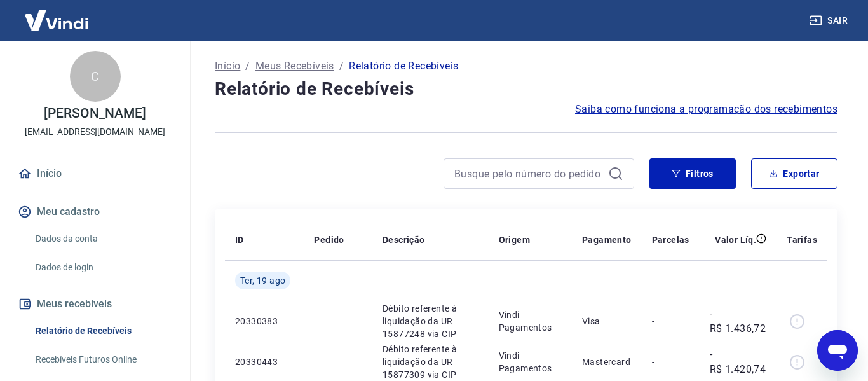 This screenshot has height=381, width=868. What do you see at coordinates (102, 359) in the screenshot?
I see `a: Recebíveis Futuros Online` at bounding box center [102, 359].